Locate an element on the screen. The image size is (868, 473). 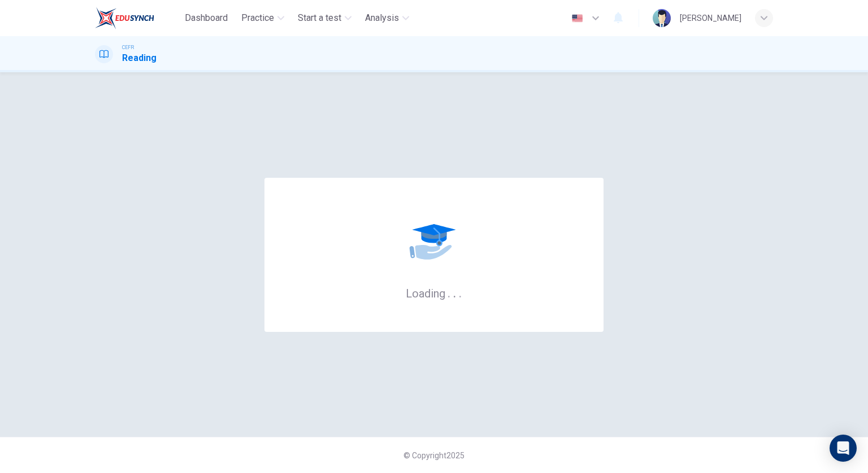
h1: Reading is located at coordinates (139, 58).